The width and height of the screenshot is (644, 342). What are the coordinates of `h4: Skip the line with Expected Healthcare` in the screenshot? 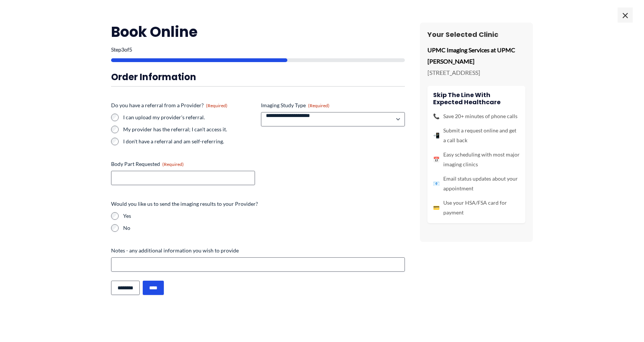 It's located at (477, 99).